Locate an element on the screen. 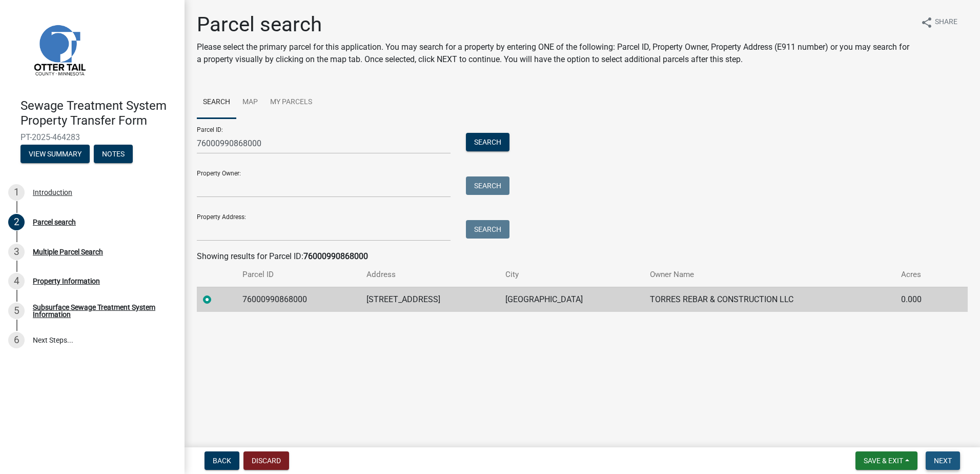 Image resolution: width=980 pixels, height=474 pixels. img: Otter Tail County, Minnesota is located at coordinates (59, 49).